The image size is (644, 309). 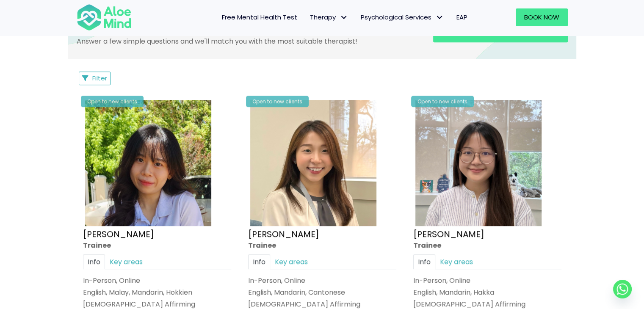 What do you see at coordinates (148, 163) in the screenshot?
I see `img: Aloe Mind Profile Pic – Christie Yong Kar Xin` at bounding box center [148, 163].